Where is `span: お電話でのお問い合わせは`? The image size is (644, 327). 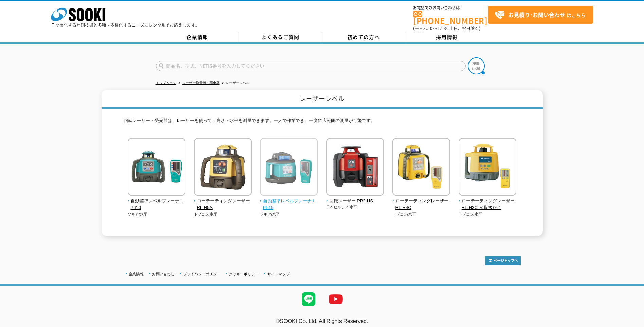 span: お電話でのお問い合わせは is located at coordinates (451, 8).